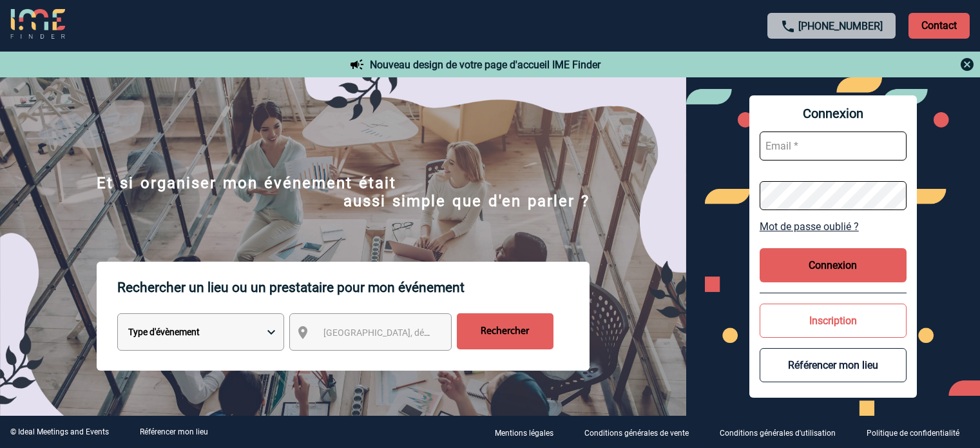  Describe the element at coordinates (788, 27) in the screenshot. I see `img: call-24-px.png` at that location.